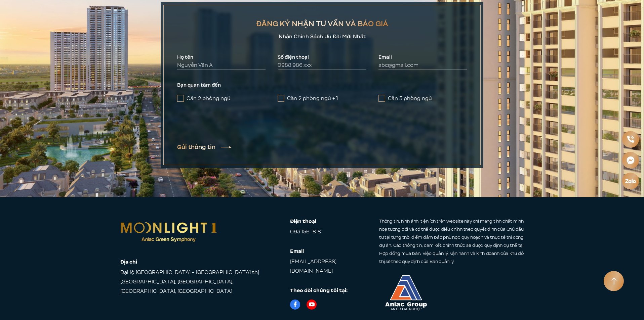 The image size is (644, 320). What do you see at coordinates (423, 57) in the screenshot?
I see `label: Email` at bounding box center [423, 57].